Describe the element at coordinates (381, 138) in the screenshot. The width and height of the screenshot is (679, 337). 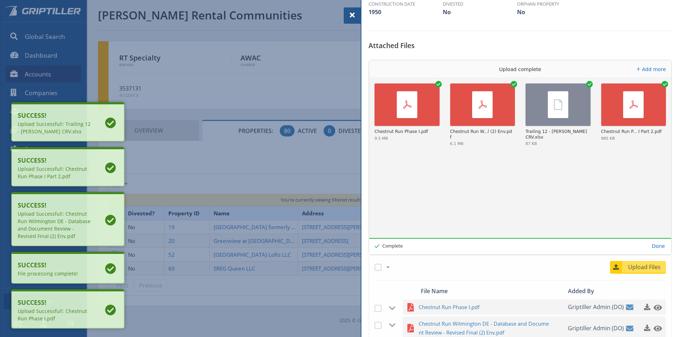
I see `div: 9.5 MB` at that location.